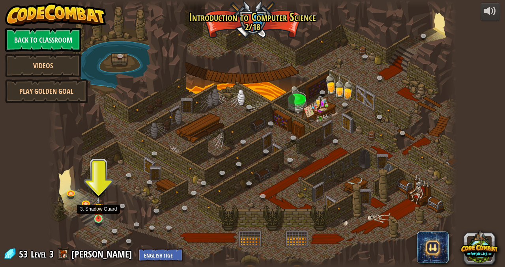 This screenshot has width=505, height=267. What do you see at coordinates (98, 208) in the screenshot?
I see `img: level-banner-started.png` at bounding box center [98, 208].